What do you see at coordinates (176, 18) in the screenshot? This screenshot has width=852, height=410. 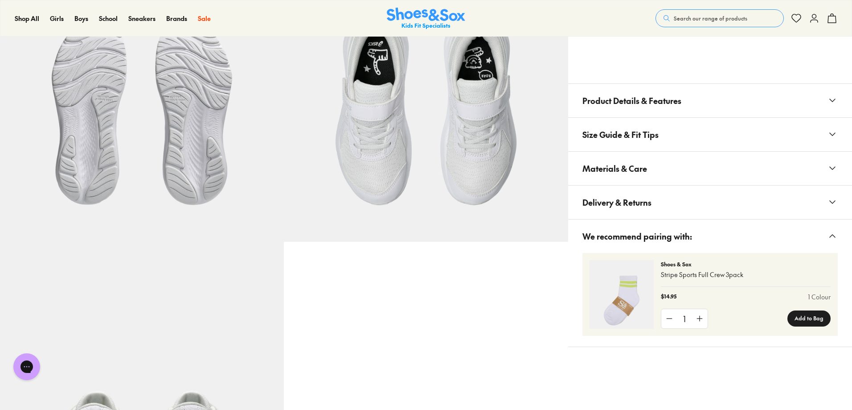 I see `a: Brands` at bounding box center [176, 18].